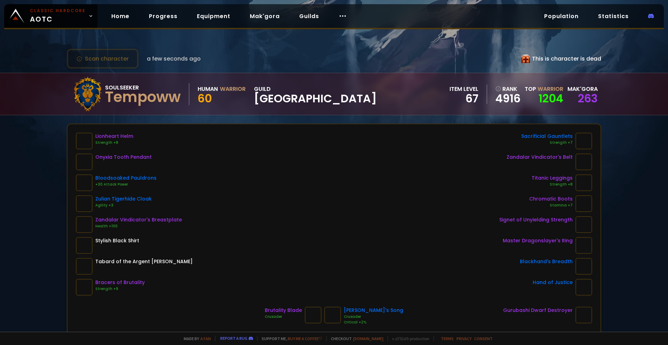 This screenshot has height=345, width=668. I want to click on span: AOTC, so click(58, 16).